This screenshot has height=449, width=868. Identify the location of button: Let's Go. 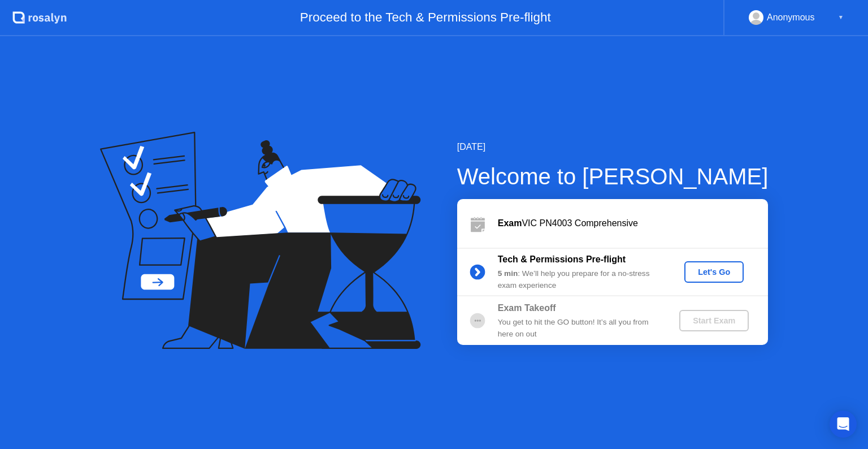
(714, 272).